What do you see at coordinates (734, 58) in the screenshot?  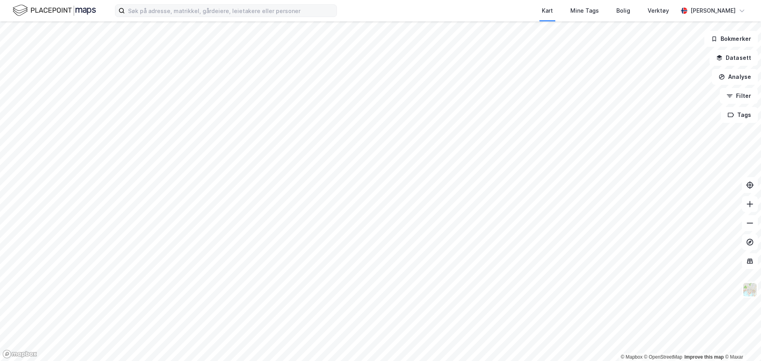 I see `button: Datasett` at bounding box center [734, 58].